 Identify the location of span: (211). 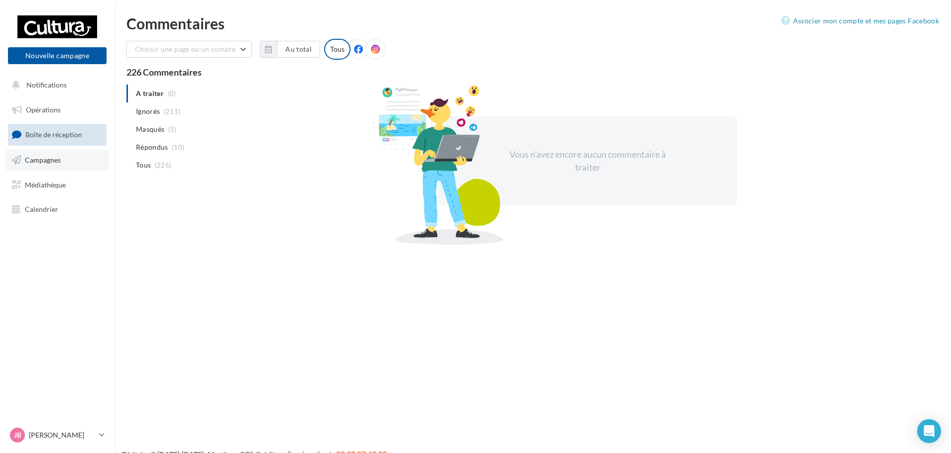
(172, 111).